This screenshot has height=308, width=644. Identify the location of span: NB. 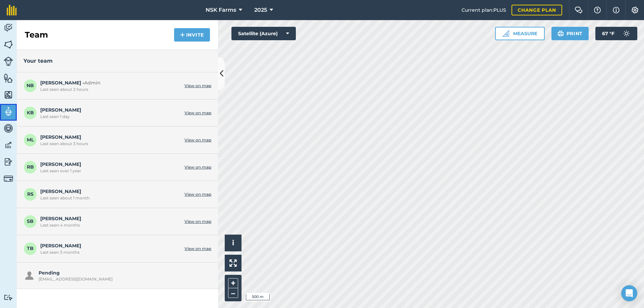
(30, 86).